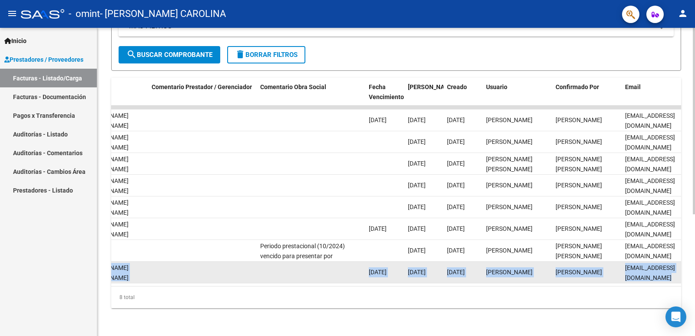 The image size is (695, 336). What do you see at coordinates (132, 54) in the screenshot?
I see `mat-icon: search` at bounding box center [132, 54].